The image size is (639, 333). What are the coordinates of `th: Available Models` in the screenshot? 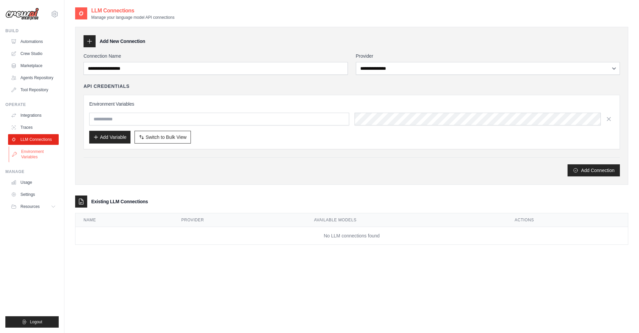 It's located at (406, 220).